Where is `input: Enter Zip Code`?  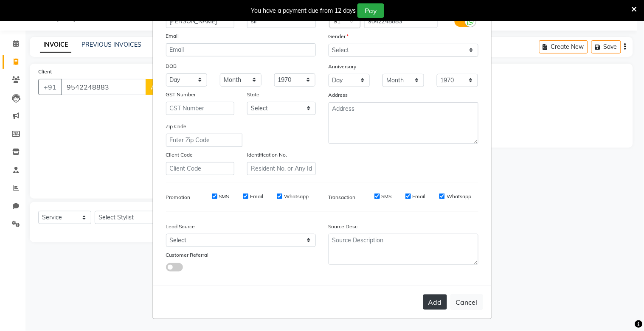 input: Enter Zip Code is located at coordinates (204, 140).